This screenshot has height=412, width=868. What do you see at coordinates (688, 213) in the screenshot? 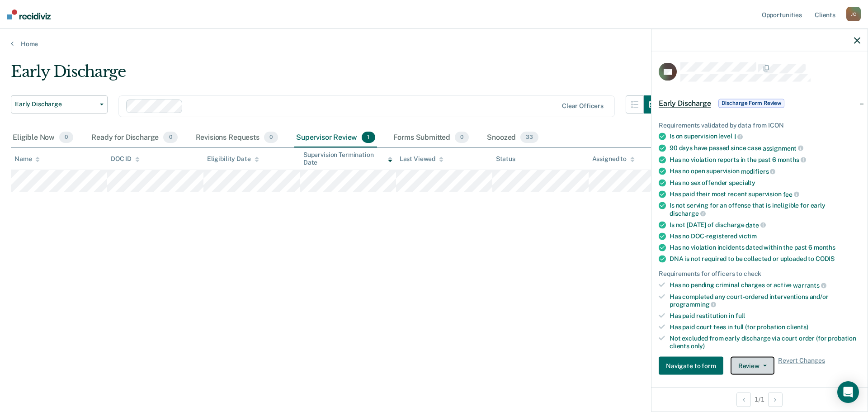
I see `span: discharge` at bounding box center [688, 213].